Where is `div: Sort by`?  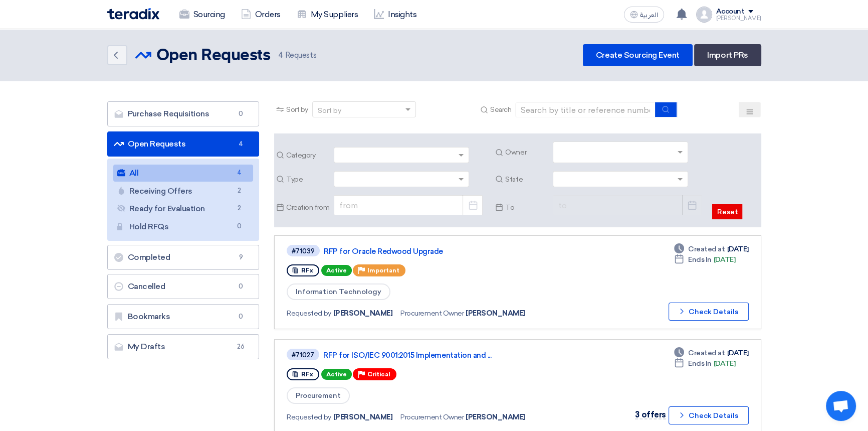
div: Sort by is located at coordinates (329, 110).